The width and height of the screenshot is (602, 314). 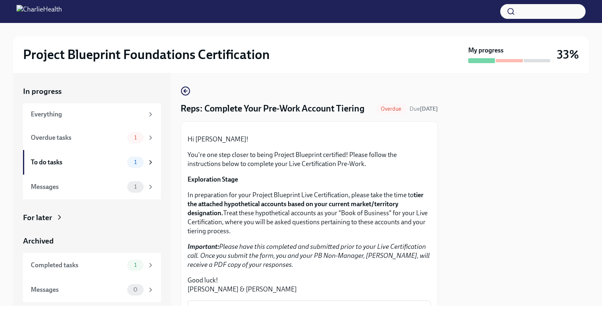 What do you see at coordinates (92, 163) in the screenshot?
I see `a: To do tasks1` at bounding box center [92, 163].